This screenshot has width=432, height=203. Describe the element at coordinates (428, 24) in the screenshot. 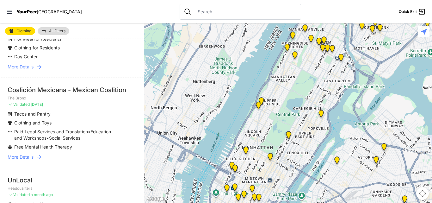

I see `div: Living Room 24-Hour Drop-In Center` at that location.